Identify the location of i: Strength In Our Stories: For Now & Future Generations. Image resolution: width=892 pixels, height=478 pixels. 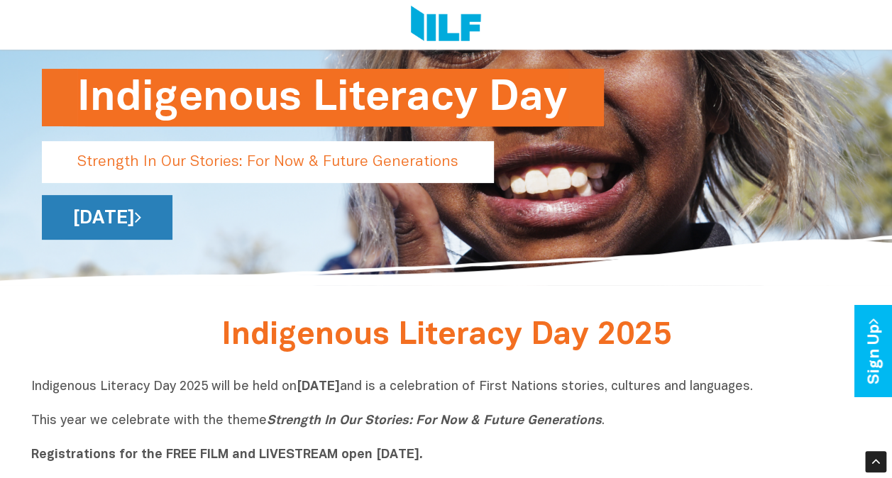
(434, 421).